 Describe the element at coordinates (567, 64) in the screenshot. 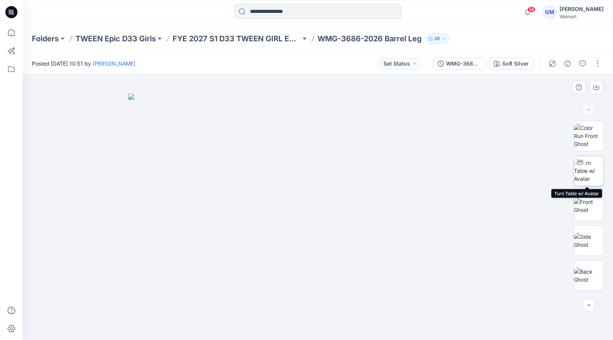

I see `button: Details` at that location.